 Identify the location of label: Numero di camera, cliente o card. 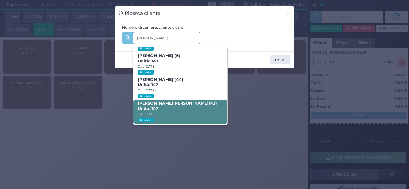
(153, 27).